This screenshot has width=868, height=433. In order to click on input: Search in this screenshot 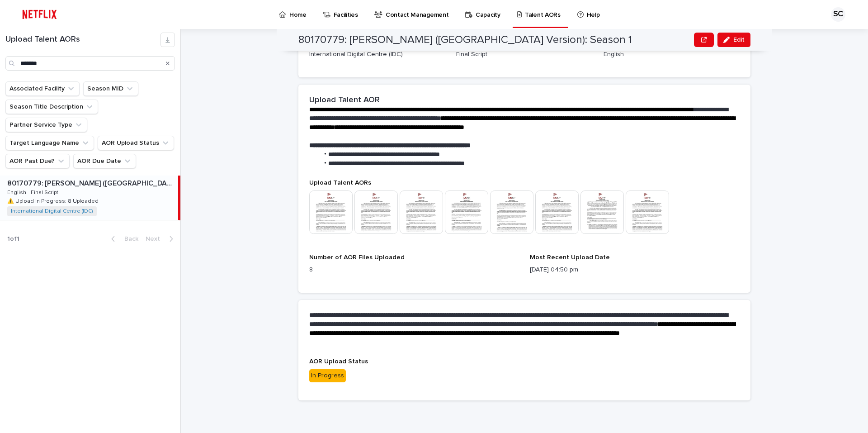, I will do `click(90, 63)`.